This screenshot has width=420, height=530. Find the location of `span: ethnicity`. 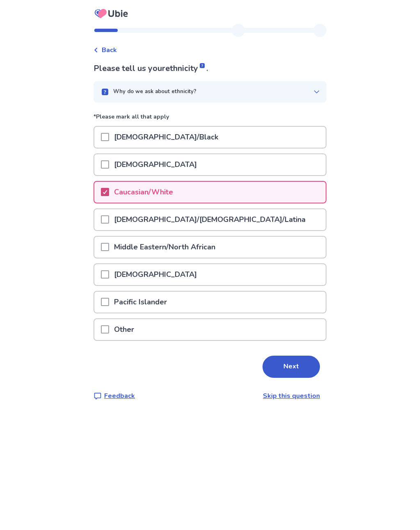

span: ethnicity is located at coordinates (186, 68).